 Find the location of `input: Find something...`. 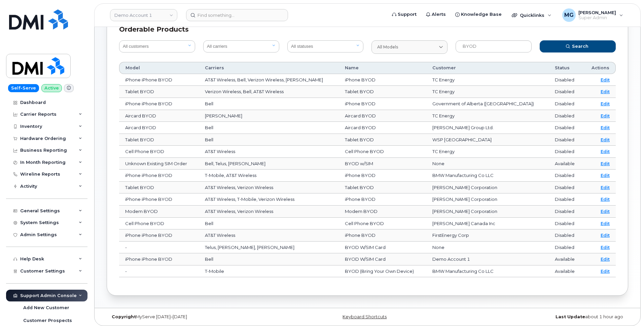

input: Find something... is located at coordinates (237, 15).